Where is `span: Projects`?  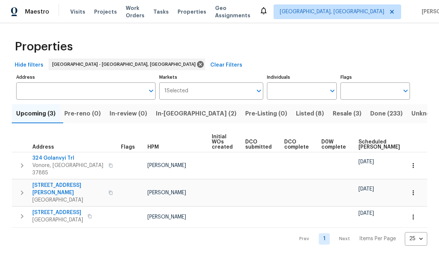 span: Projects is located at coordinates (105, 12).